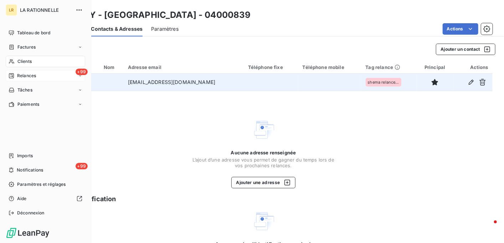  What do you see at coordinates (264, 162) in the screenshot?
I see `span: L’ajout d’une adresse vous permet de gagner du temps lors de vos prochaines relances.` at bounding box center [264, 162].